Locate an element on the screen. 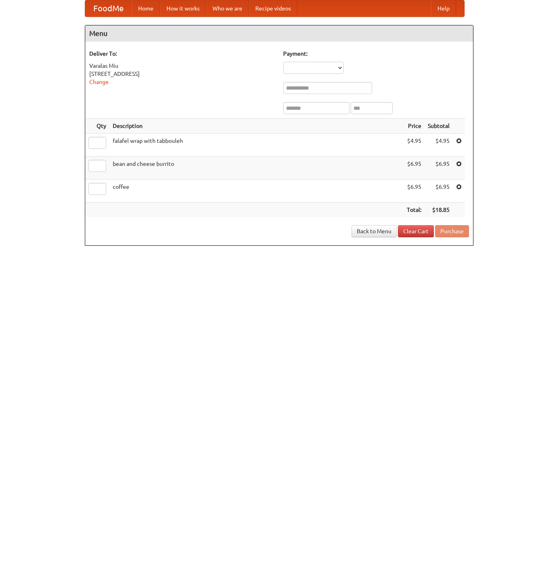  a: Who we are is located at coordinates (227, 8).